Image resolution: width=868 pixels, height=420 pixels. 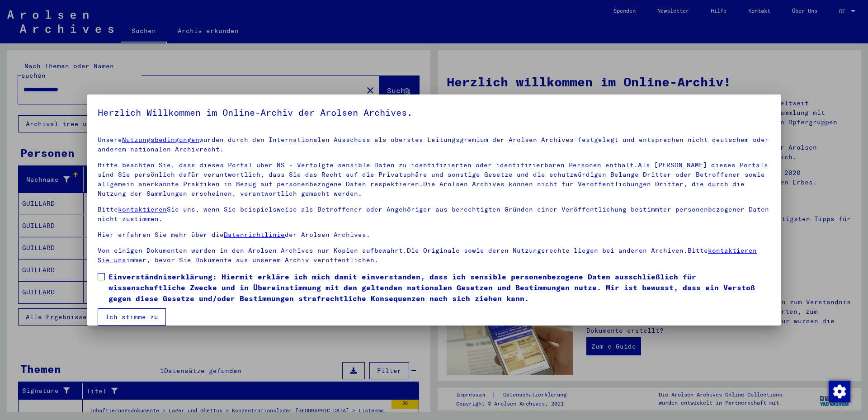 I want to click on a: Nutzungsbedingungen, so click(x=161, y=139).